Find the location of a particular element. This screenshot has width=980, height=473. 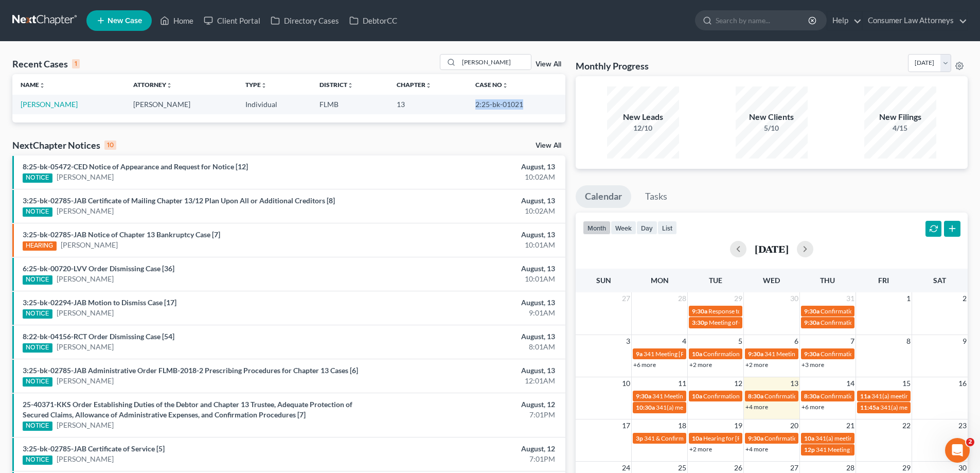

span: 3:30p is located at coordinates (700, 322).